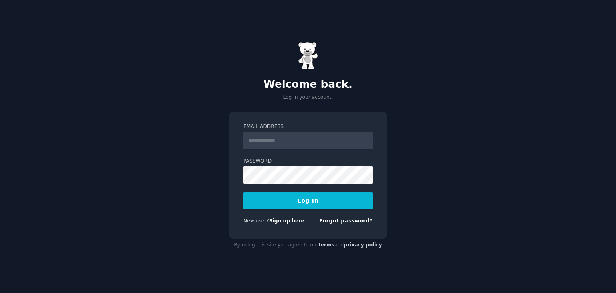  I want to click on a: privacy policy, so click(363, 245).